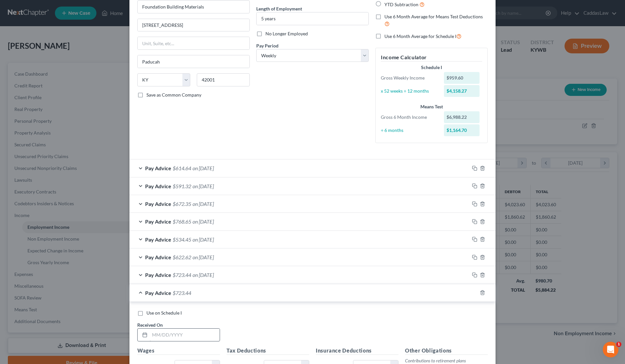 This screenshot has width=625, height=364. Describe the element at coordinates (194, 7) in the screenshot. I see `input: Search company by name...` at that location.